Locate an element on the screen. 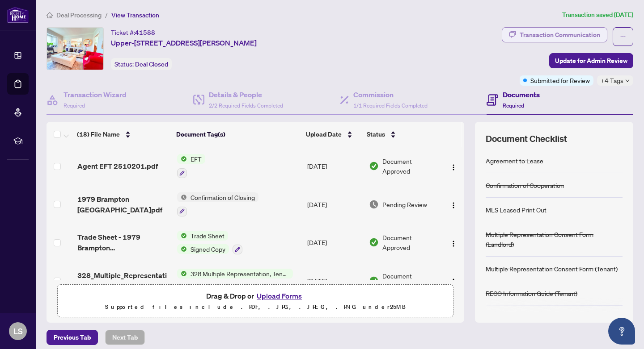 The height and width of the screenshot is (349, 644). div: Multiple Representation Consent Form (Landlord) is located at coordinates (554, 240).